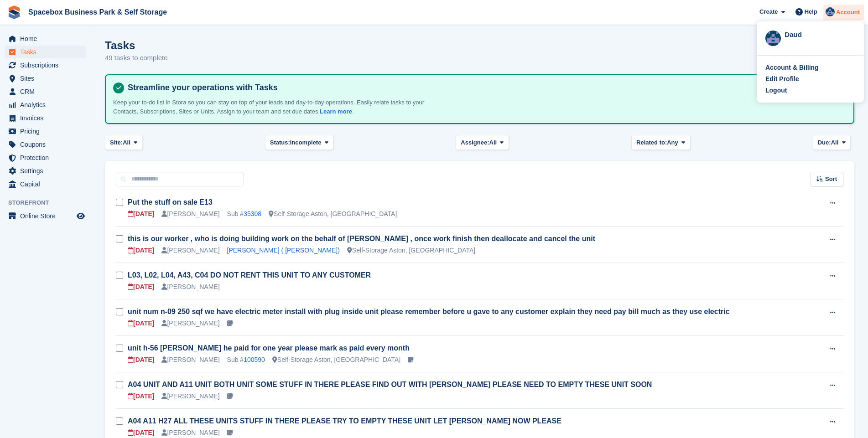 Image resolution: width=868 pixels, height=438 pixels. What do you see at coordinates (299, 142) in the screenshot?
I see `button: Status: Incomplete` at bounding box center [299, 142].